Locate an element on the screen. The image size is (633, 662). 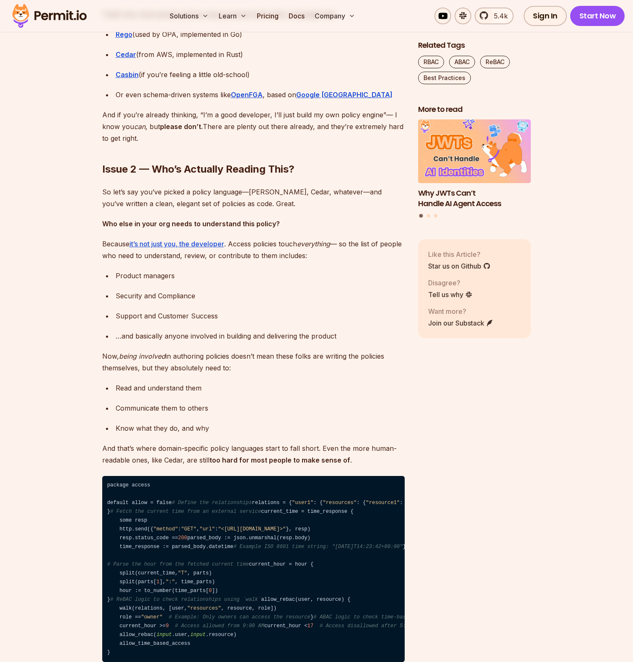
strong: Cedar is located at coordinates (126, 54).